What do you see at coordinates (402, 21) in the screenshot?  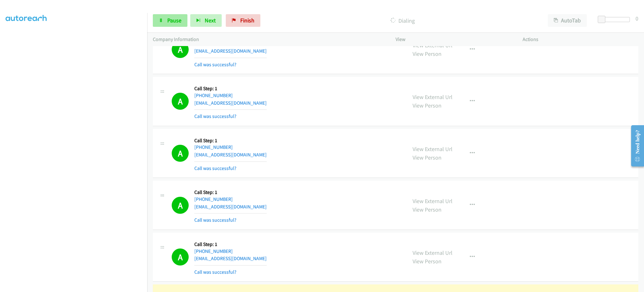 I see `p: Dialing` at bounding box center [402, 21].